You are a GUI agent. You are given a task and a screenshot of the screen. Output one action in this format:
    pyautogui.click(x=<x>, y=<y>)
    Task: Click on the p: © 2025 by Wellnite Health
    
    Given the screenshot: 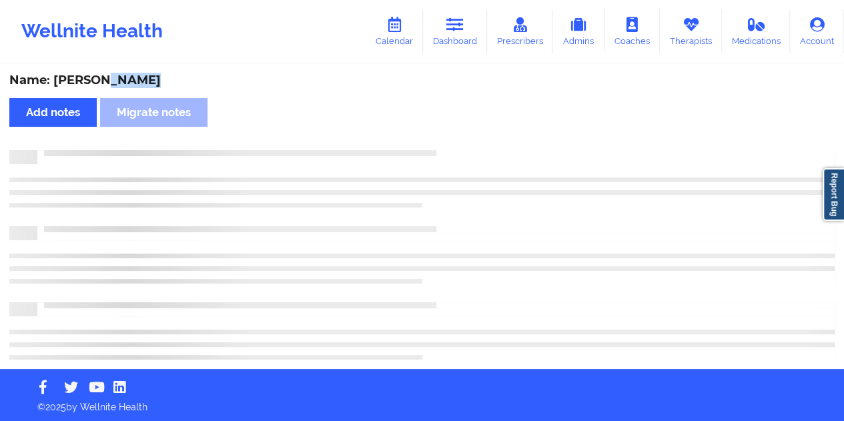 What is the action you would take?
    pyautogui.click(x=421, y=402)
    